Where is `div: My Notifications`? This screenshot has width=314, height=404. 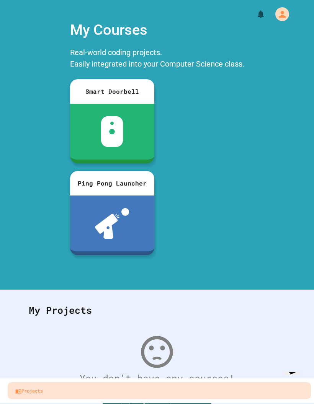 div: My Notifications is located at coordinates (255, 14).